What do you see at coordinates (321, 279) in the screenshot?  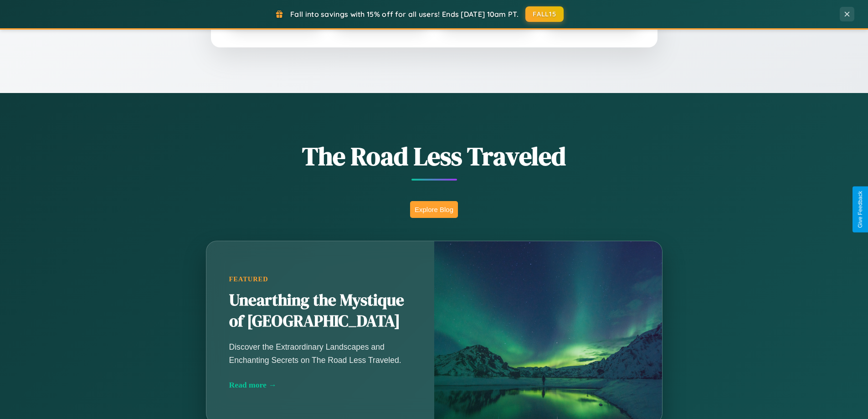 I see `div: Featured` at bounding box center [321, 279].